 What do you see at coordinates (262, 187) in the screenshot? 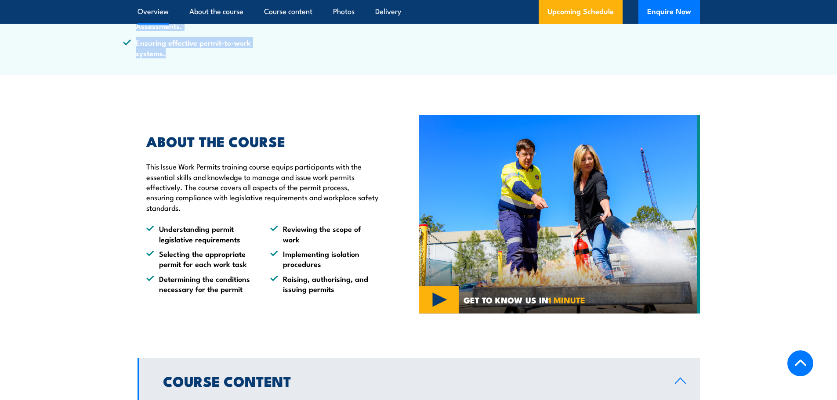
I see `p: This Issue Work Permits training course equips participants with the essential skills and knowled...` at bounding box center [262, 187].